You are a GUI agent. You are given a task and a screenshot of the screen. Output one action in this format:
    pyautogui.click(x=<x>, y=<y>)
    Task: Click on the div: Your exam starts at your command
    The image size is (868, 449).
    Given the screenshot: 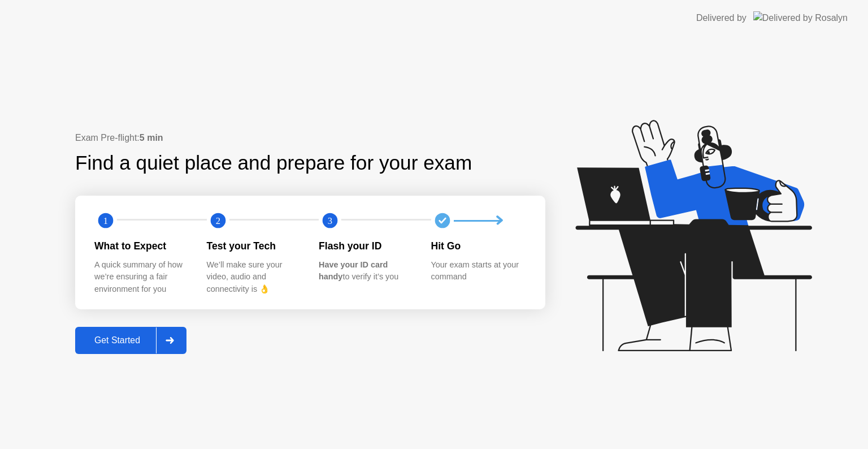 What is the action you would take?
    pyautogui.click(x=478, y=271)
    